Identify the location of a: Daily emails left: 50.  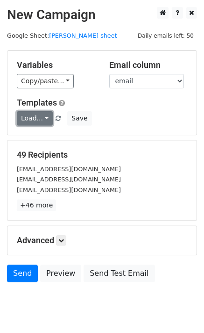
(165, 35).